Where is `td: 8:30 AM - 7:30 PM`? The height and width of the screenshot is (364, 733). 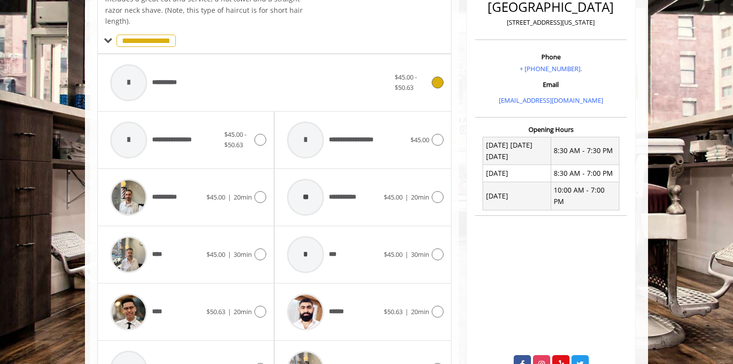
td: 8:30 AM - 7:30 PM is located at coordinates (585, 151).